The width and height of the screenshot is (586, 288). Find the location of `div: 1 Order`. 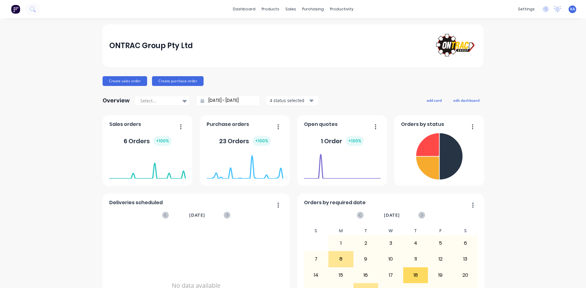

div: 1 Order is located at coordinates (342, 141).